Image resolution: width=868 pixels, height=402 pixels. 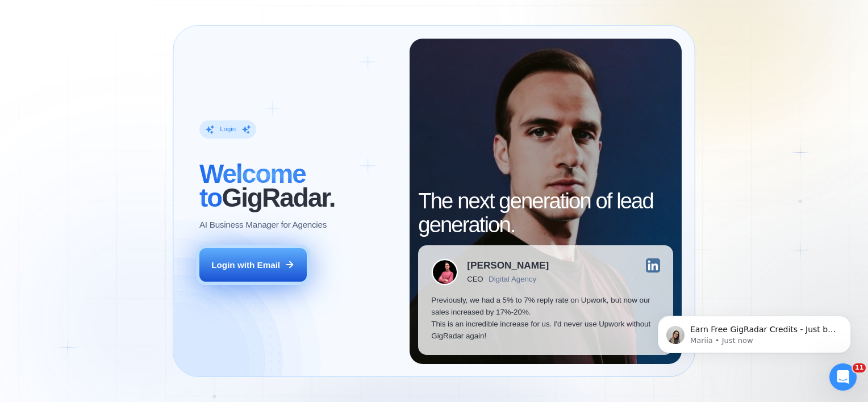 I want to click on div: CEO, so click(x=474, y=279).